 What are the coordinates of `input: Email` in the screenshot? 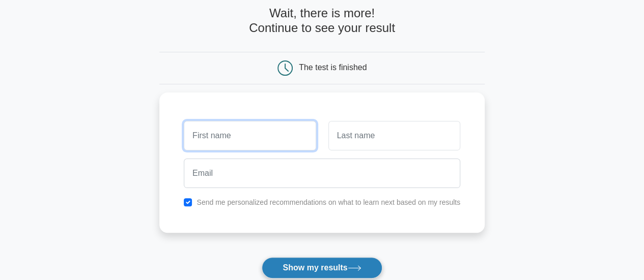 It's located at (322, 173).